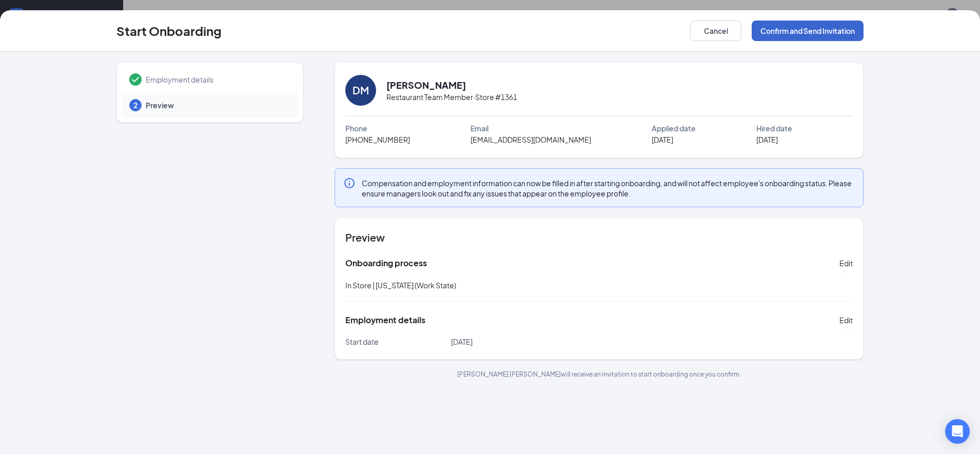 The height and width of the screenshot is (454, 980). Describe the element at coordinates (451, 97) in the screenshot. I see `span: Restaurant Team Member · Store #1361` at that location.